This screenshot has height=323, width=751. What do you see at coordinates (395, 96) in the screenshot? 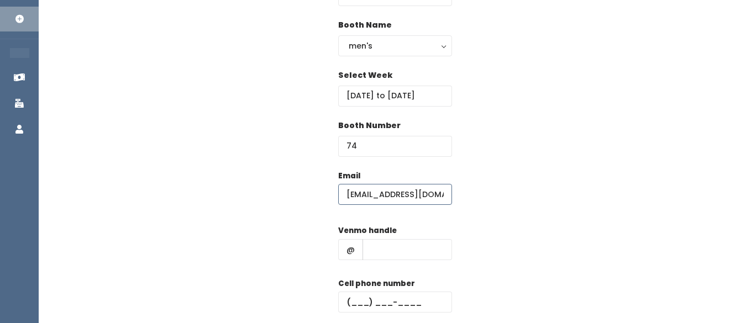
I see `input: Select week` at bounding box center [395, 96].